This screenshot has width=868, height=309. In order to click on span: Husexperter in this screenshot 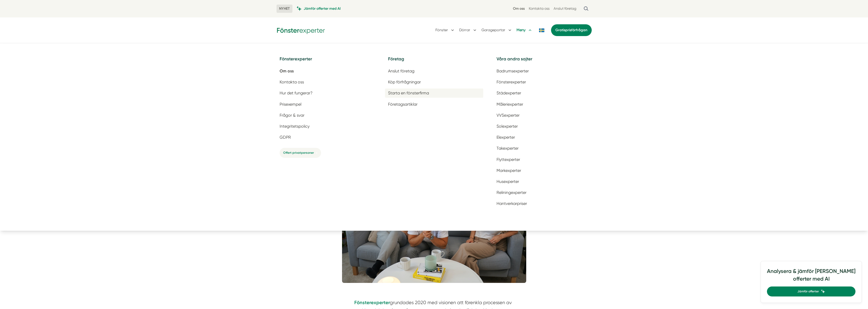, I will do `click(507, 181)`.